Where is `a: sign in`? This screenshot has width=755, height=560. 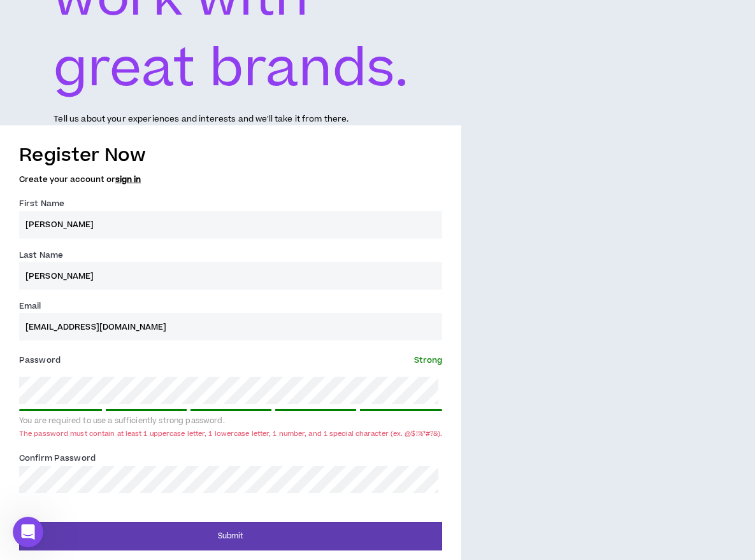 a: sign in is located at coordinates (128, 179).